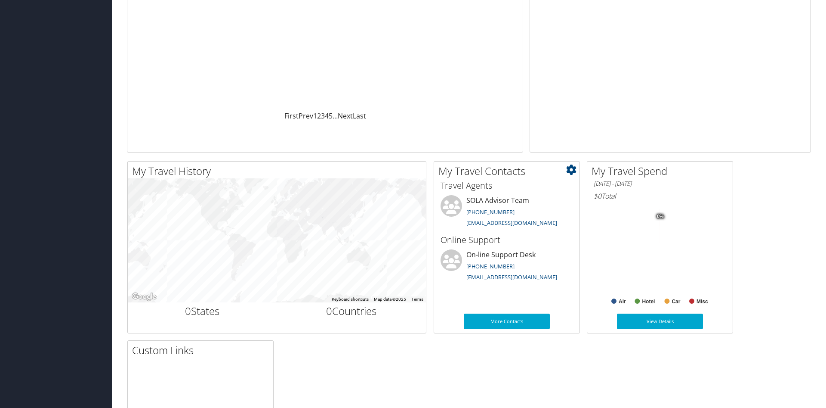 The height and width of the screenshot is (408, 826). Describe the element at coordinates (327, 116) in the screenshot. I see `a: 4` at that location.